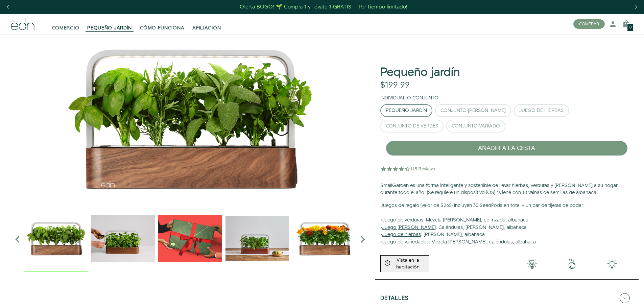  I want to click on a: PEQUEÑO JARDÍN, so click(110, 24).